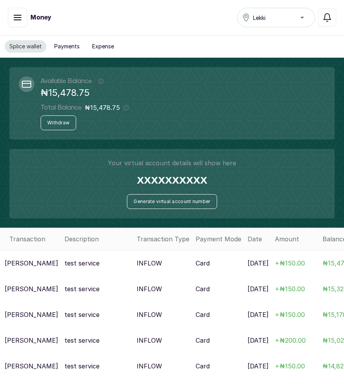 The height and width of the screenshot is (384, 344). What do you see at coordinates (97, 239) in the screenshot?
I see `div: Description` at bounding box center [97, 239].